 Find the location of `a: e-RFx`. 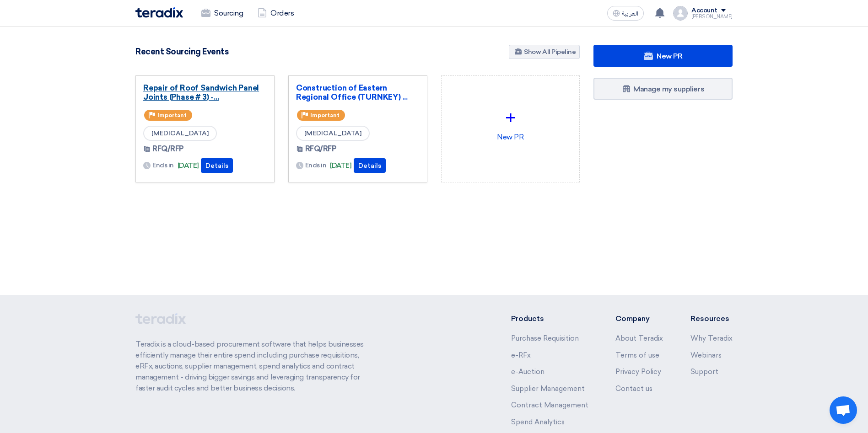

a: e-RFx is located at coordinates (521, 355).